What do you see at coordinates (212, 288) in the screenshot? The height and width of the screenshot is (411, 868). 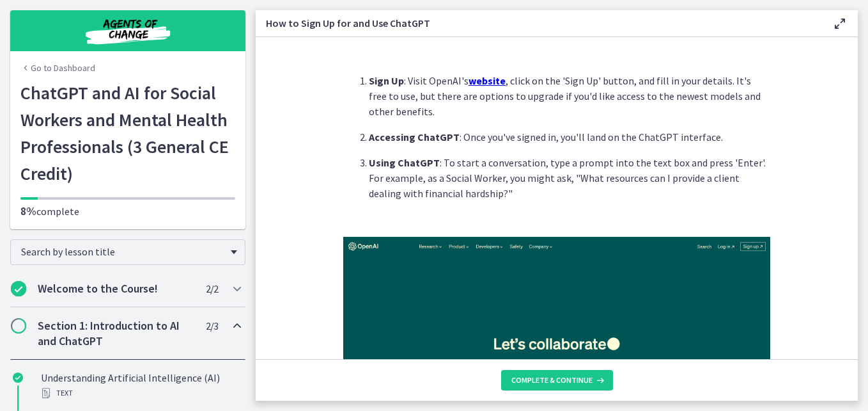 I see `span: 2 / 2` at bounding box center [212, 288].